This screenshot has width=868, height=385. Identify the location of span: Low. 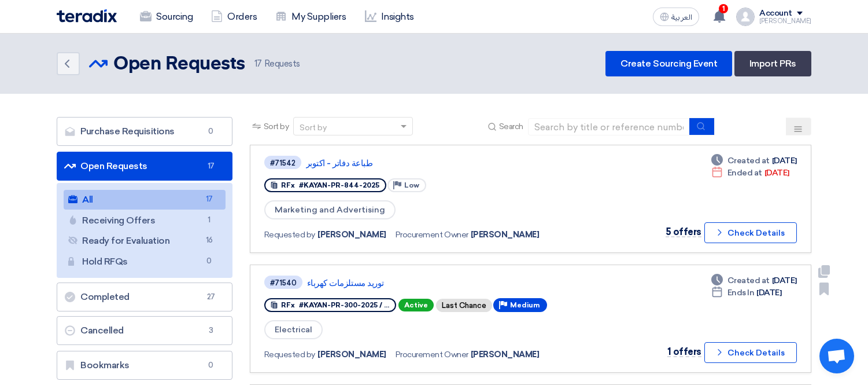
(412, 185).